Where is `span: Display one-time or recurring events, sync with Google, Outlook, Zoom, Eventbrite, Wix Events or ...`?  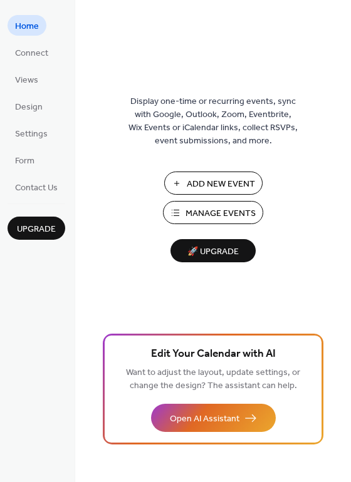
span: Display one-time or recurring events, sync with Google, Outlook, Zoom, Eventbrite, Wix Events or ... is located at coordinates (213, 121).